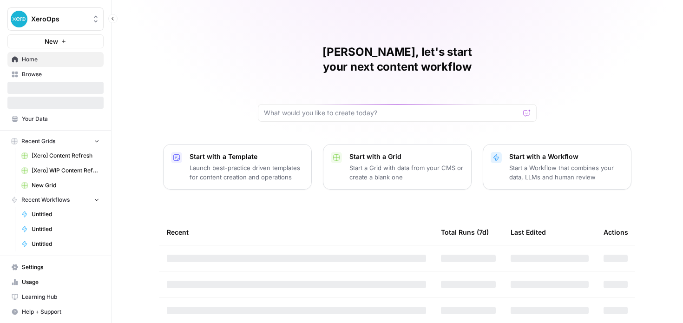  Describe the element at coordinates (557, 167) in the screenshot. I see `button: Start with a WorkflowStart a Workflow that combines your data, LLMs and human review` at that location.